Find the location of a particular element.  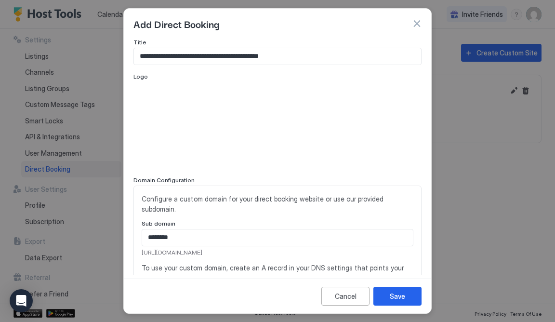

div: Save is located at coordinates (397, 296).